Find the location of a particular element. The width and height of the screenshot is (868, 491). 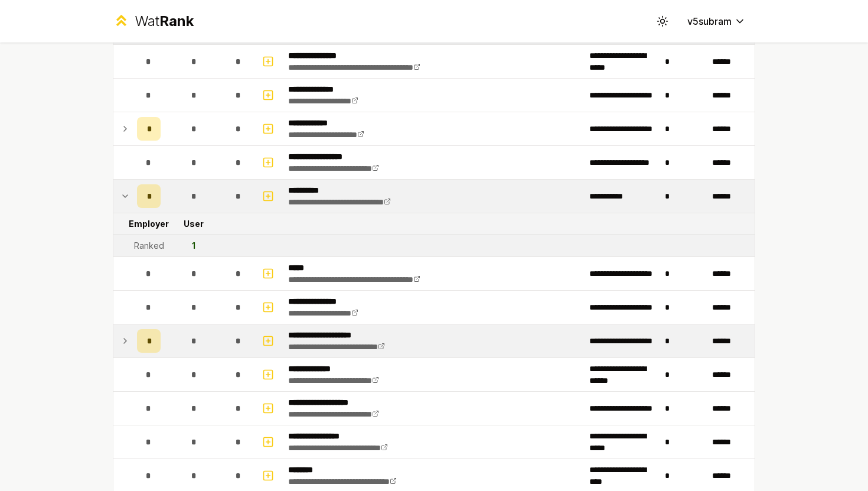

a: WatRank is located at coordinates (153, 21).